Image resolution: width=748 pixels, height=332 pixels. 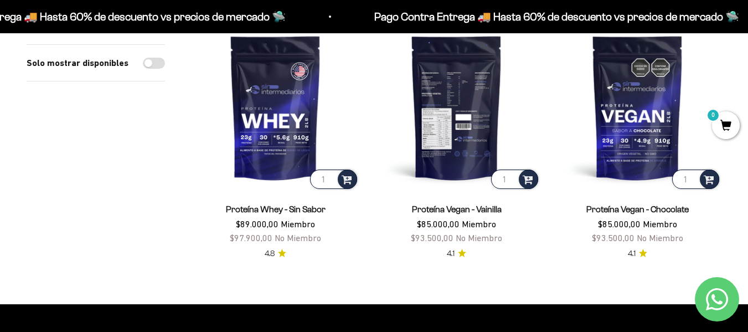 I want to click on span: $89.000,00, so click(x=257, y=224).